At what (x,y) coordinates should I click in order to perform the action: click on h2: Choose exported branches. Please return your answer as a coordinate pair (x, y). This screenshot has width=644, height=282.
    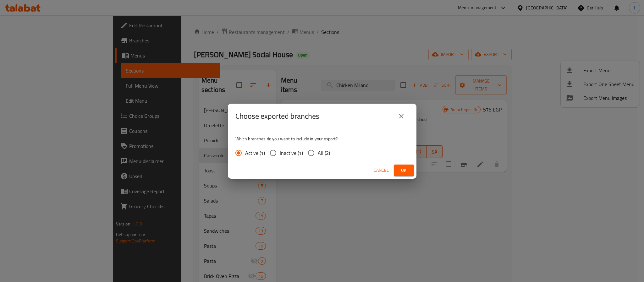
    Looking at the image, I should click on (277, 116).